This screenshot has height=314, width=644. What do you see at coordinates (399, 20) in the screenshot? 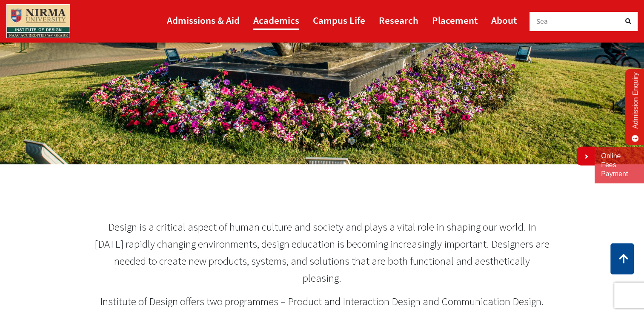
I see `a: Research` at bounding box center [399, 20].